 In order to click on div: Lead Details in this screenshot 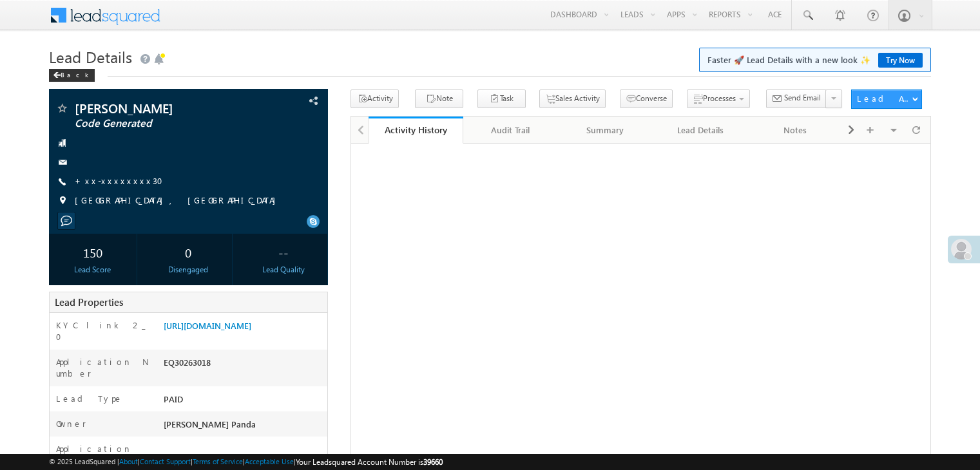, I will do `click(700, 130)`.